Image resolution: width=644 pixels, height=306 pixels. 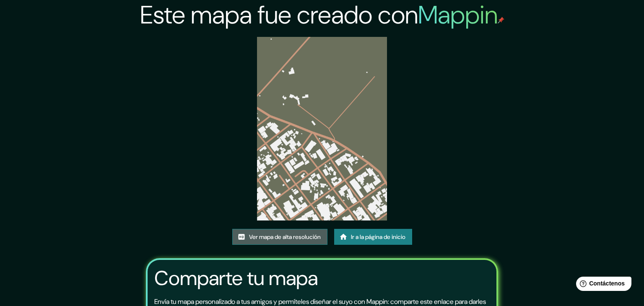 What do you see at coordinates (37, 10) in the screenshot?
I see `font: Contáctenos` at bounding box center [37, 10].